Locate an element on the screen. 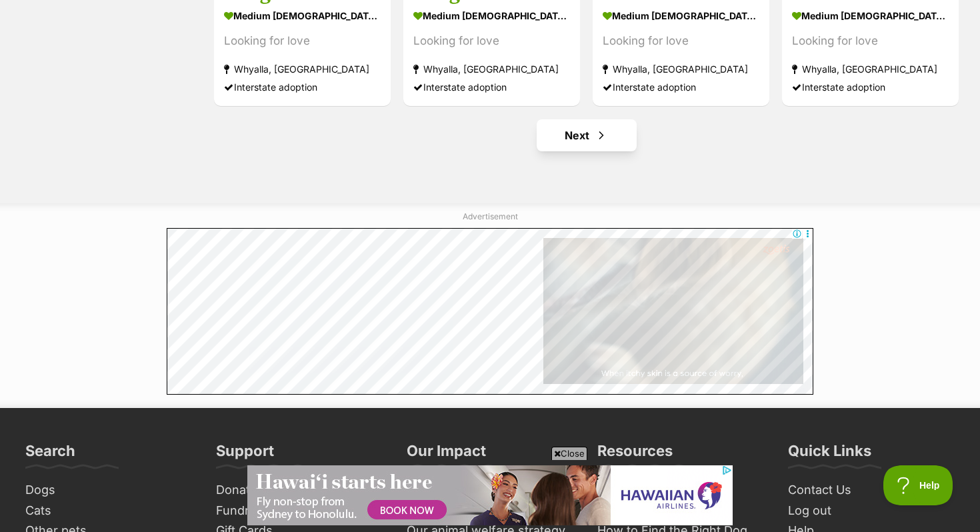 The height and width of the screenshot is (532, 980). nav: Pagination is located at coordinates (586, 135).